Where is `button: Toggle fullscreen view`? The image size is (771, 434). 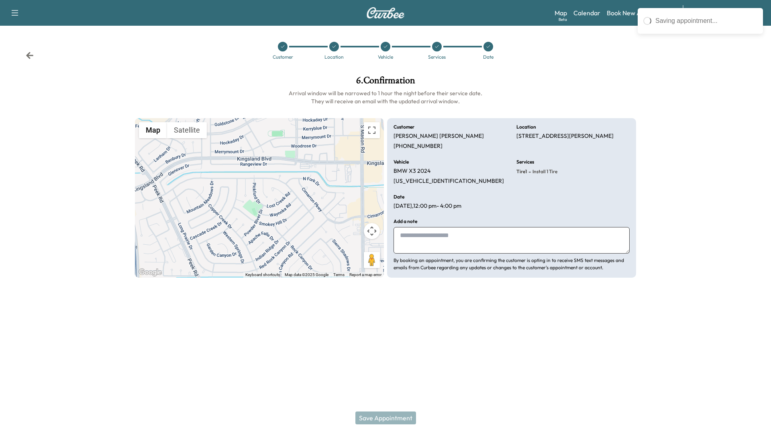 button: Toggle fullscreen view is located at coordinates (372, 130).